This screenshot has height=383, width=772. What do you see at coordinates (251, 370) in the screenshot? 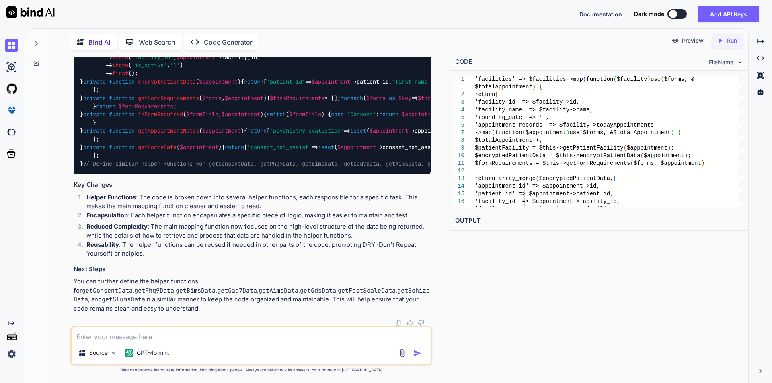
I see `p: Bind can provide inaccurate information, including about people. Always double-check its answers....` at bounding box center [251, 370].